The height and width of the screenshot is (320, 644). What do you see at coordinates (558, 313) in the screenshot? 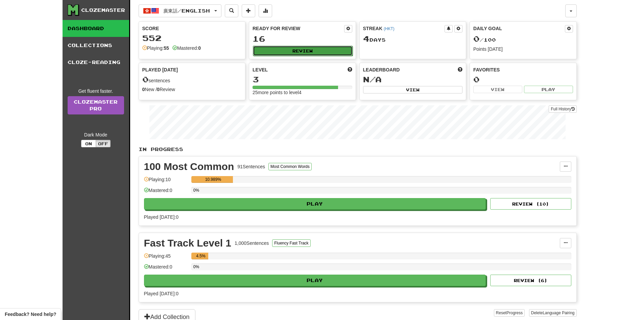
I see `span: Language Pairing` at bounding box center [558, 313].